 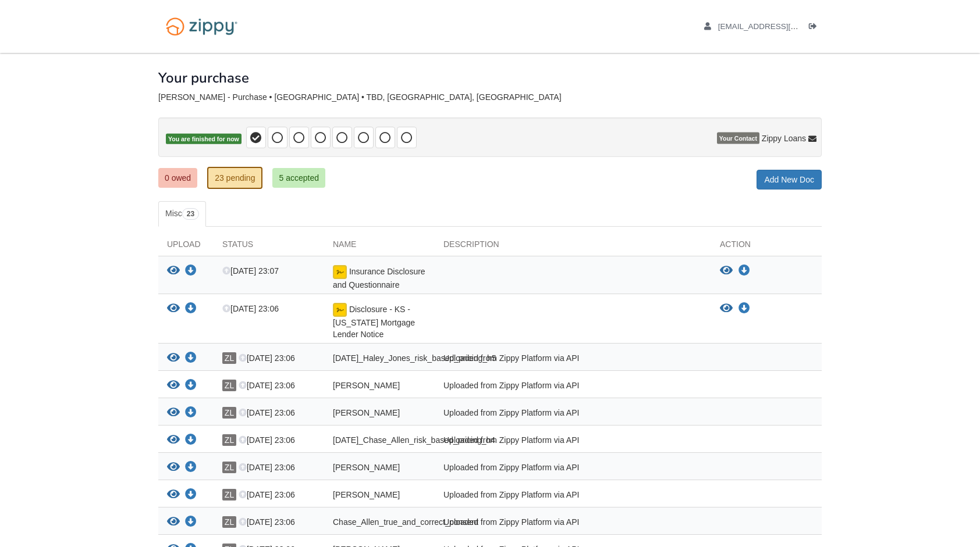 What do you see at coordinates (191, 441) in the screenshot?
I see `a: Download 08-21-2025_Chase_Allen_risk_based_pricing_h4` at bounding box center [191, 441].